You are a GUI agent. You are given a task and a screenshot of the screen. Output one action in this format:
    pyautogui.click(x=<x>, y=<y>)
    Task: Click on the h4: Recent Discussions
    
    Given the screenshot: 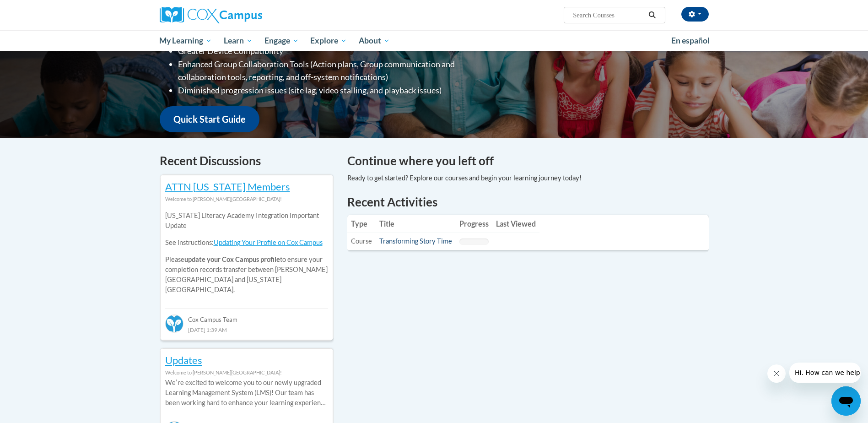 What is the action you would take?
    pyautogui.click(x=247, y=161)
    